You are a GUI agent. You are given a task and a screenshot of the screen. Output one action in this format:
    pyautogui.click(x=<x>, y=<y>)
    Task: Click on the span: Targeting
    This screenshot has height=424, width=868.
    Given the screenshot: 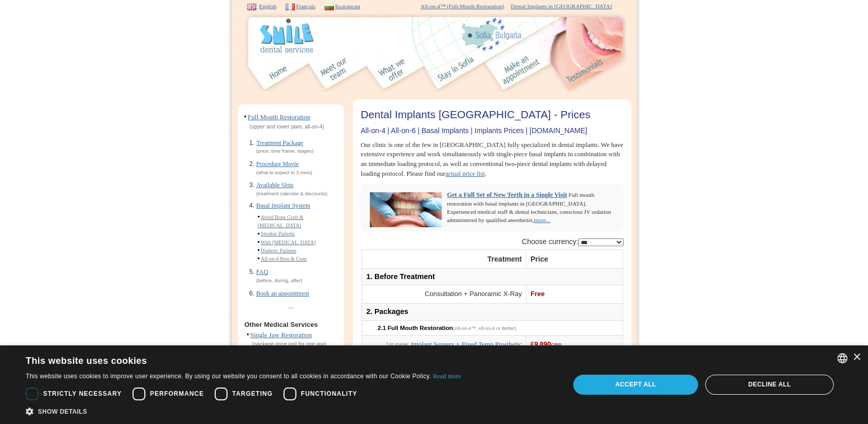 What is the action you would take?
    pyautogui.click(x=253, y=394)
    